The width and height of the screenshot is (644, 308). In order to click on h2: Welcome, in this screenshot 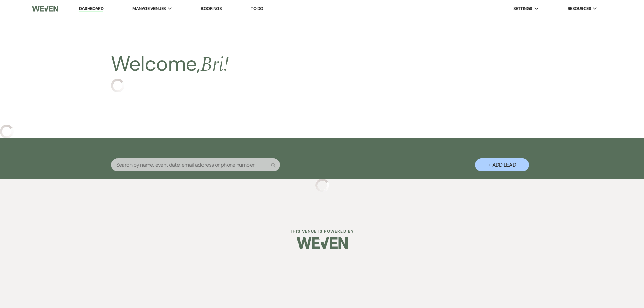, I will do `click(170, 64)`.